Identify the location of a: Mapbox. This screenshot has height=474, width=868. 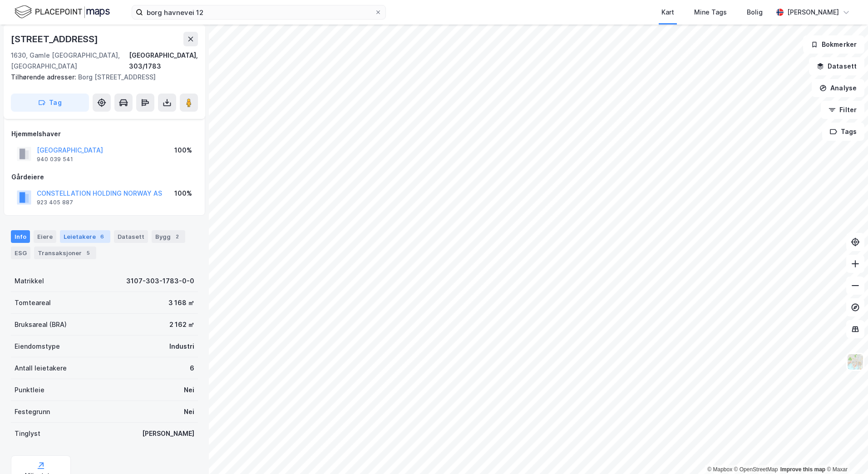
(720, 469).